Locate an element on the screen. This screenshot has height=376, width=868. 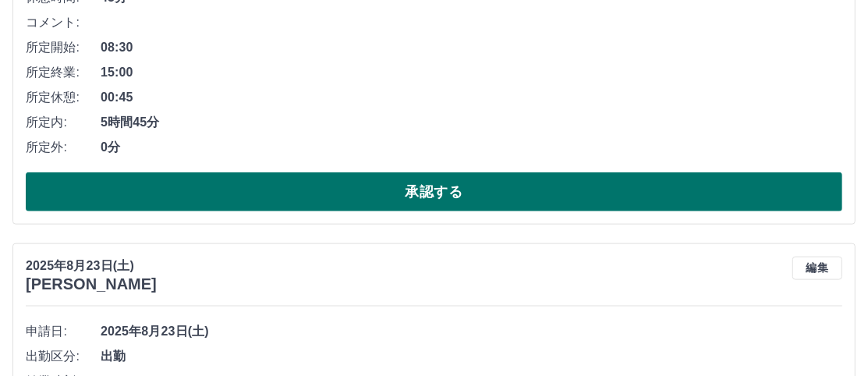
span: 08:30 is located at coordinates (471, 48).